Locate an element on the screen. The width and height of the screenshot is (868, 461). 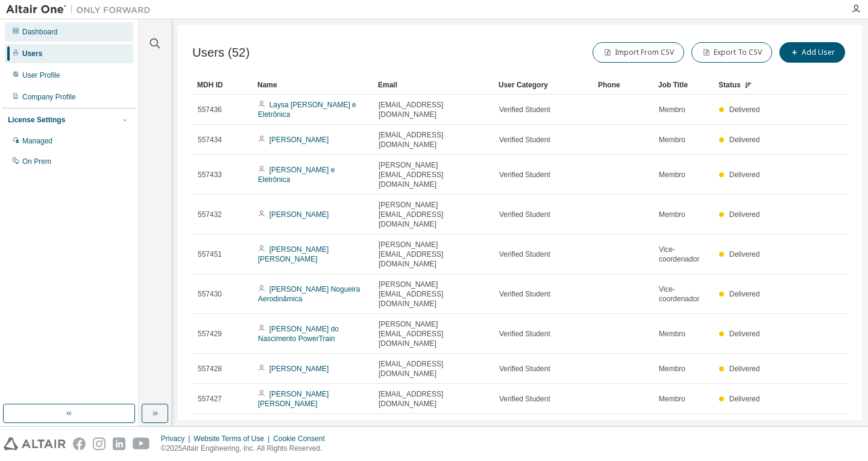
div: On Prem is located at coordinates (37, 162).